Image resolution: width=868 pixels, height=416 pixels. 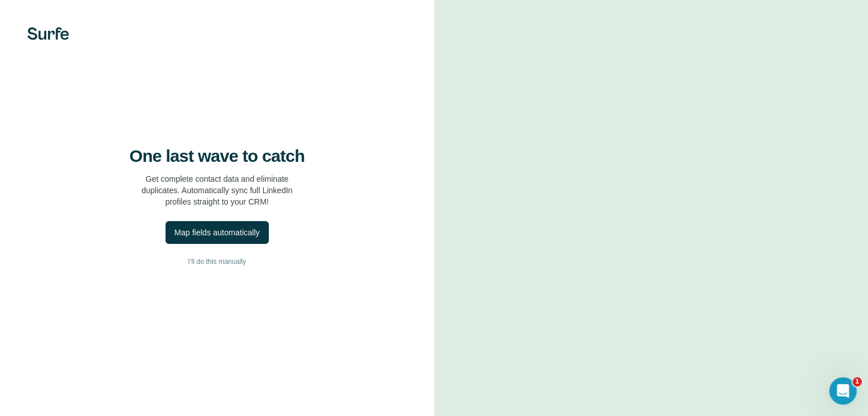 What do you see at coordinates (217, 262) in the screenshot?
I see `span: I’ll do this manually` at bounding box center [217, 262].